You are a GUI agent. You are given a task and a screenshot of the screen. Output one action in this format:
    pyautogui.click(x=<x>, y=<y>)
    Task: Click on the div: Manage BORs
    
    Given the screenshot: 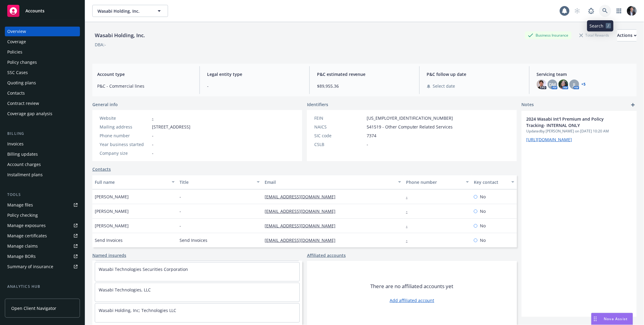 What is the action you would take?
    pyautogui.click(x=22, y=257)
    